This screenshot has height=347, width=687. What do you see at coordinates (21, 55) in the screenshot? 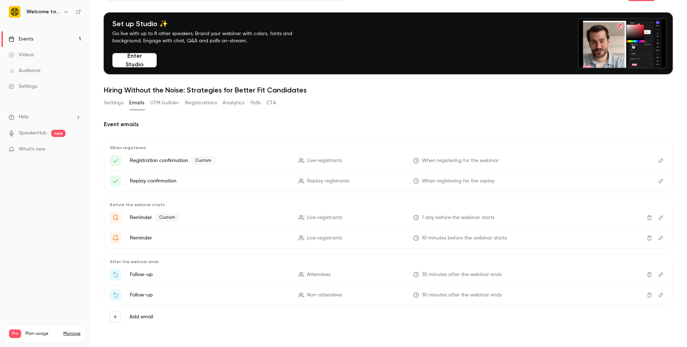
I see `div: Videos` at bounding box center [21, 55].